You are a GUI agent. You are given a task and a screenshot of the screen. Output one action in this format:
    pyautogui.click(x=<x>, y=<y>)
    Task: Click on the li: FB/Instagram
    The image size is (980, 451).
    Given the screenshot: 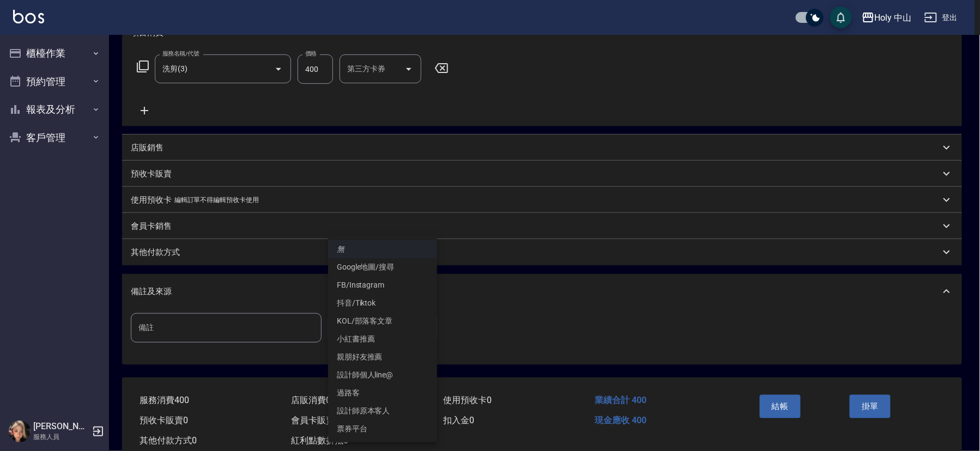 What is the action you would take?
    pyautogui.click(x=383, y=285)
    